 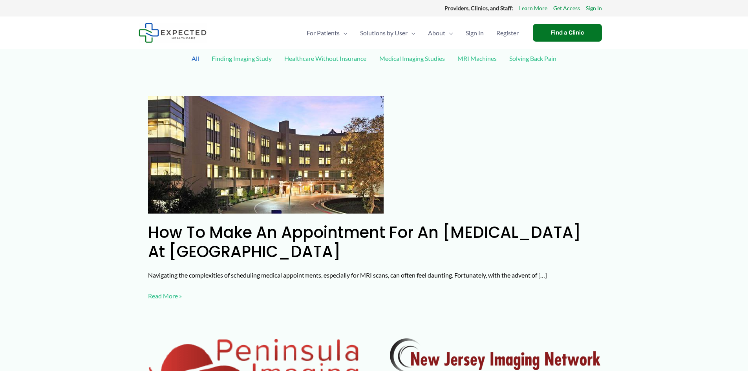 What do you see at coordinates (374, 68) in the screenshot?
I see `div: Post Filters` at bounding box center [374, 68].